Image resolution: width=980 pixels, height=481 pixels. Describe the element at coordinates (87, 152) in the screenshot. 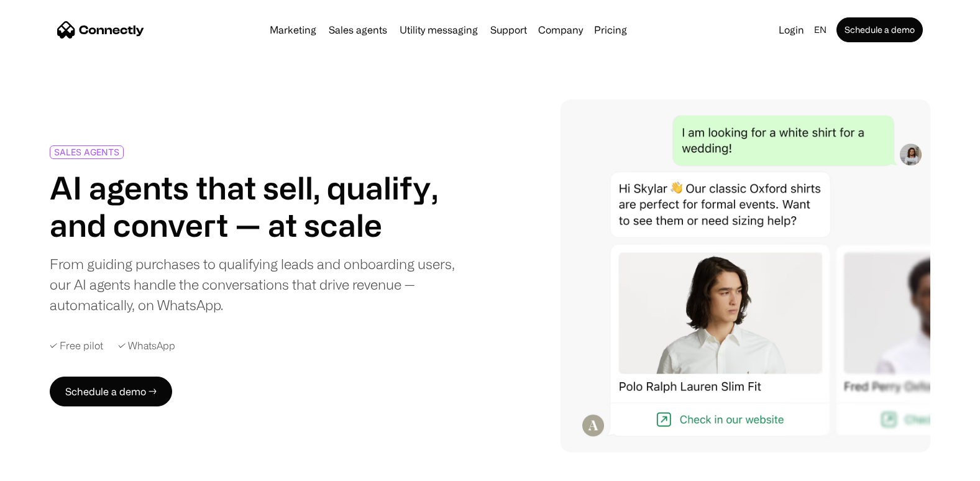

I see `div: SALES AGENTS` at that location.